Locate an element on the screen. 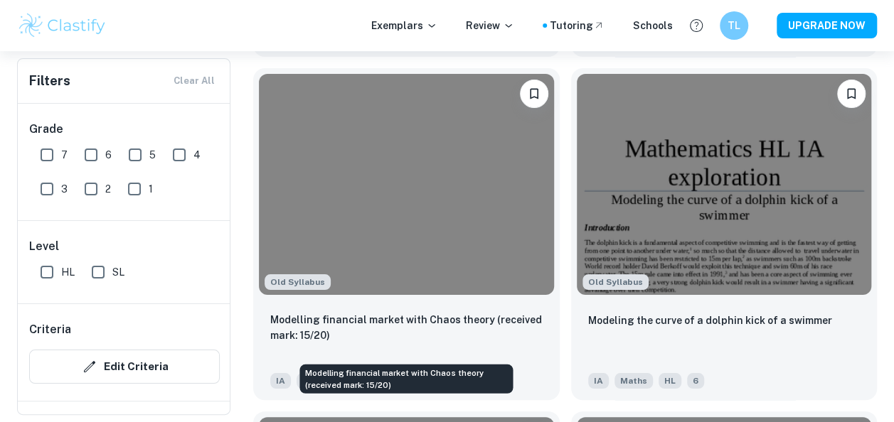 This screenshot has height=422, width=894. h6: Level is located at coordinates (124, 247).